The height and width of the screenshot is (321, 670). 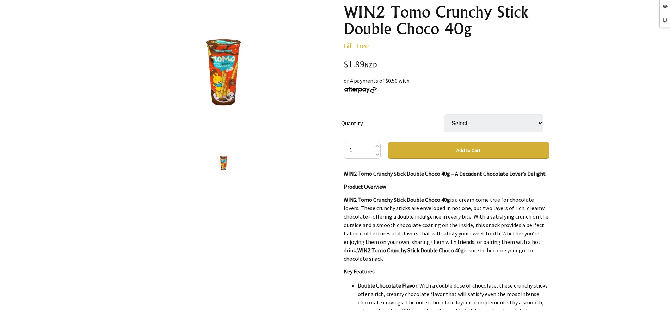 I want to click on button: Add to Cart, so click(x=468, y=150).